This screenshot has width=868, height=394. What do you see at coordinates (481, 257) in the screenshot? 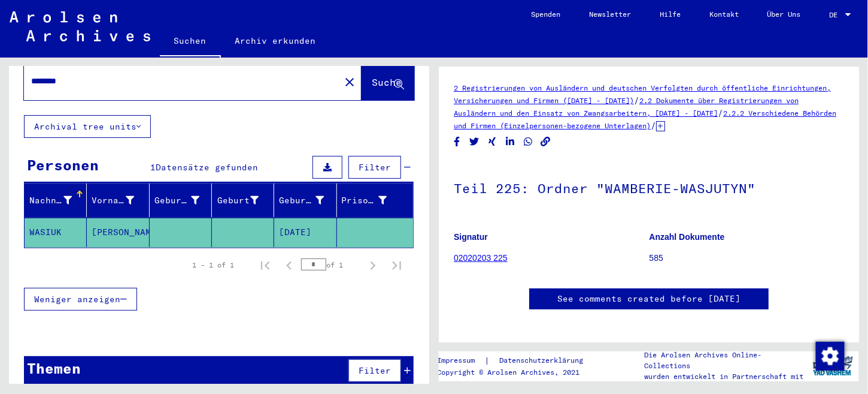
I see `a: 02020203 225` at bounding box center [481, 257].